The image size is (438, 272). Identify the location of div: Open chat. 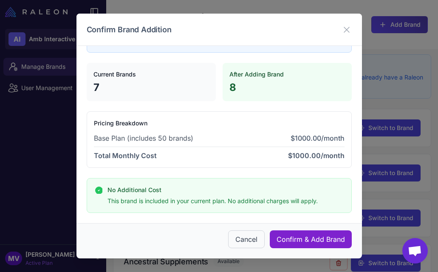
(415, 251).